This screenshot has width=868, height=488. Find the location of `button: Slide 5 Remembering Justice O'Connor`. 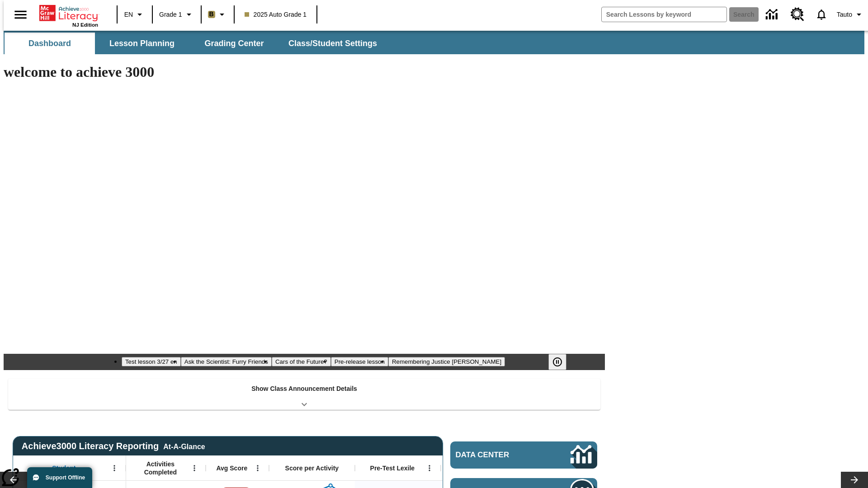

button: Slide 5 Remembering Justice O'Connor is located at coordinates (447, 362).